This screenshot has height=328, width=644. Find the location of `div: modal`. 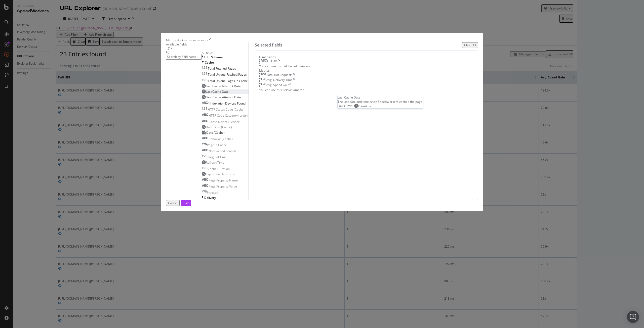

div: modal is located at coordinates (322, 122).